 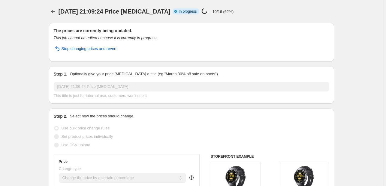 I want to click on button: Stop changing prices and revert, so click(x=85, y=49).